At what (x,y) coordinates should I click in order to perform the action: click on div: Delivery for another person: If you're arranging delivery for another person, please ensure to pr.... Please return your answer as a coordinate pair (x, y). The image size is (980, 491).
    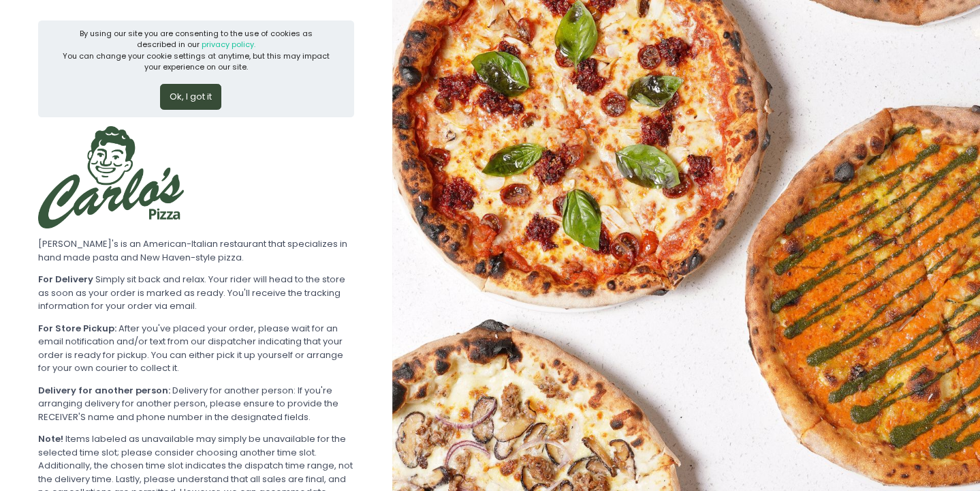
    Looking at the image, I should click on (196, 404).